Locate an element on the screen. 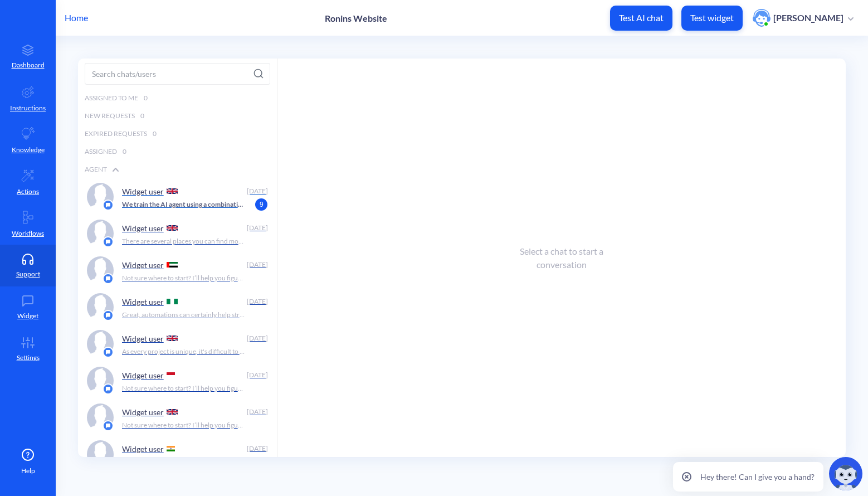 The width and height of the screenshot is (868, 496). p: Hey there! Can I give you a hand? is located at coordinates (757, 476).